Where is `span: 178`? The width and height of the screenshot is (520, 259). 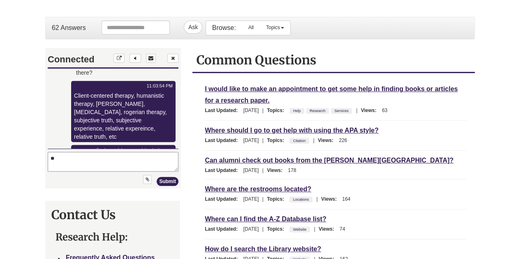 span: 178 is located at coordinates (292, 170).